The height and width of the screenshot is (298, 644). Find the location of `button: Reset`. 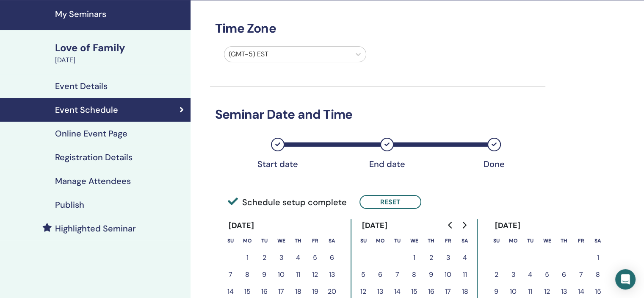

button: Reset is located at coordinates (390, 202).